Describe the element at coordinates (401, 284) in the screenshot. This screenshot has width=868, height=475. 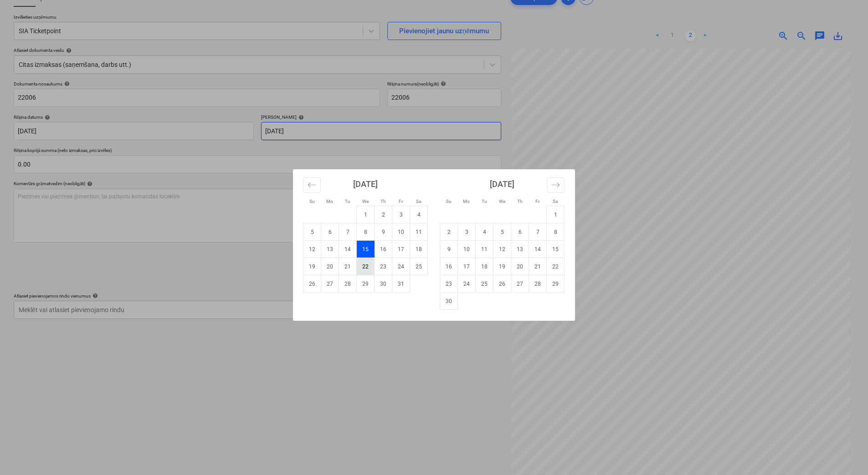
I see `td: Friday, October 31, 2025` at that location.